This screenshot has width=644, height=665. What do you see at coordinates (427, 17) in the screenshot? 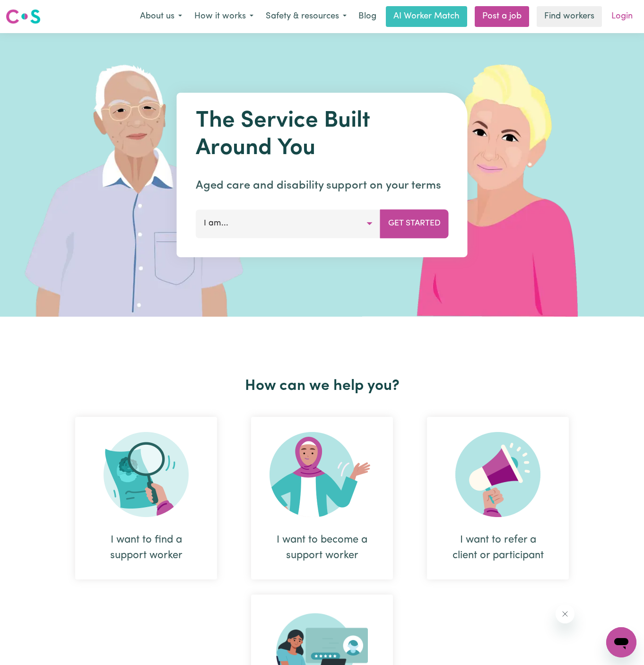
I see `a: AI Worker Match` at bounding box center [427, 17].